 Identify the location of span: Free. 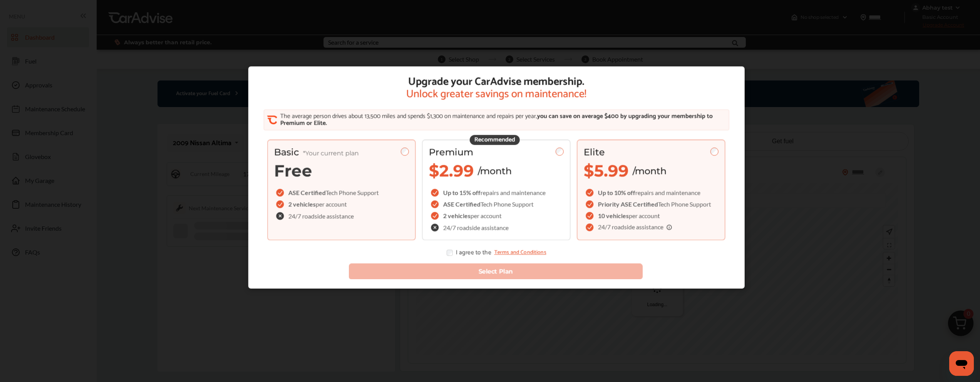
(293, 171).